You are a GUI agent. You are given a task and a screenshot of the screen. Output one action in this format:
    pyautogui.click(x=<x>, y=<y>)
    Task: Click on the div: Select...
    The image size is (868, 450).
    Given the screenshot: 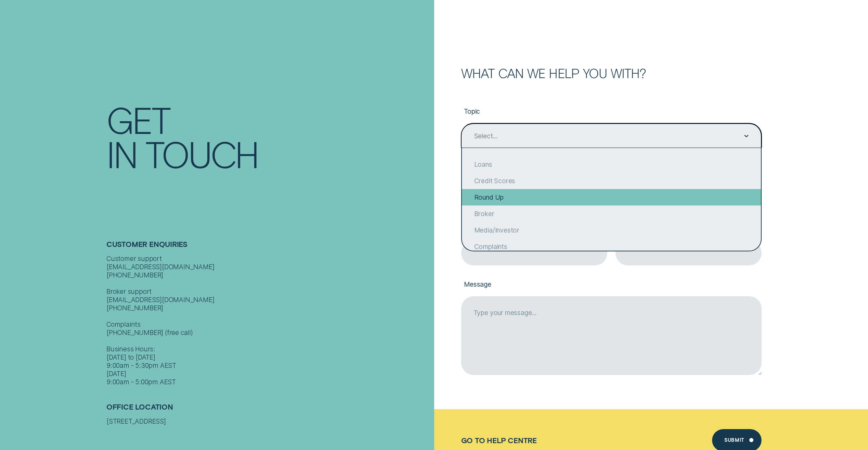 What is the action you would take?
    pyautogui.click(x=485, y=136)
    